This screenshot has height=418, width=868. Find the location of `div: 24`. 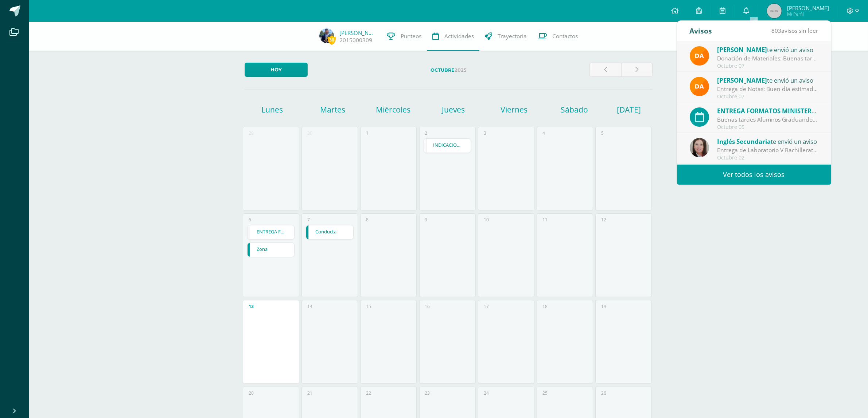

div: 24 is located at coordinates (486, 393).